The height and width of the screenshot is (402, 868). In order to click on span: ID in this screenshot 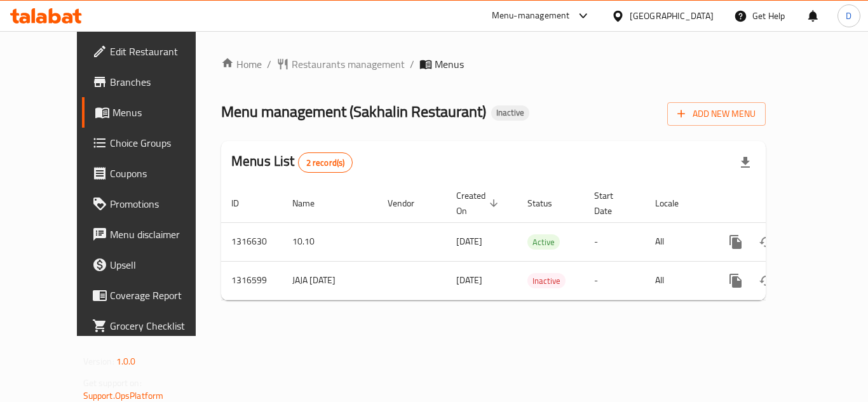, I will do `click(243, 203)`.